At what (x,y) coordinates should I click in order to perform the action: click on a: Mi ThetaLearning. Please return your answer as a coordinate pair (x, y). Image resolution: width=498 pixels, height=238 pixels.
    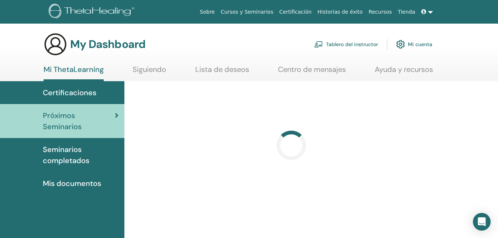
    Looking at the image, I should click on (73, 73).